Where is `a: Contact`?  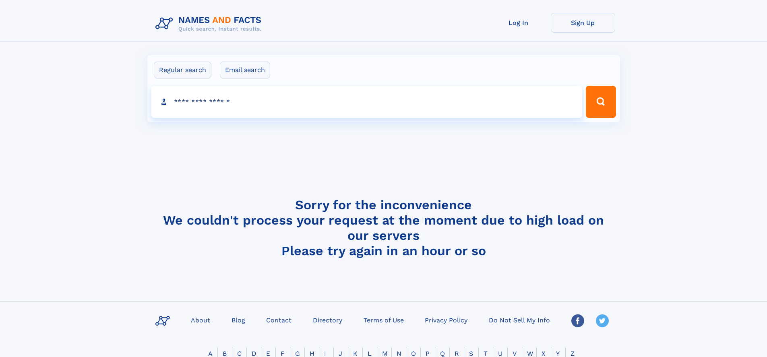
a: Contact is located at coordinates (279, 320).